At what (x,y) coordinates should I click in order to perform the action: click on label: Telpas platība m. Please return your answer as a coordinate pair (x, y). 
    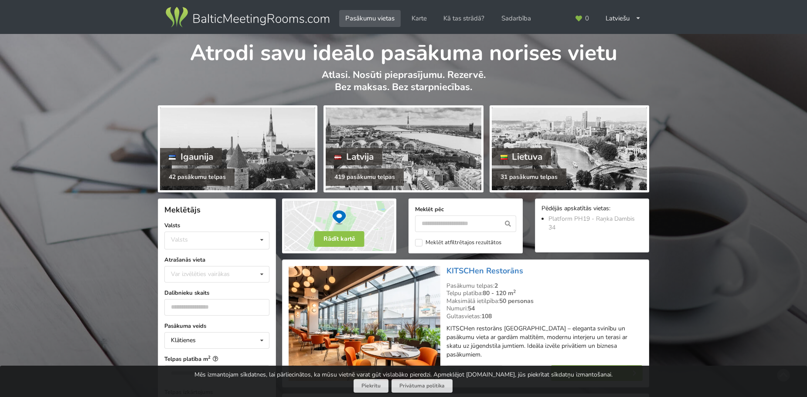
    Looking at the image, I should click on (217, 360).